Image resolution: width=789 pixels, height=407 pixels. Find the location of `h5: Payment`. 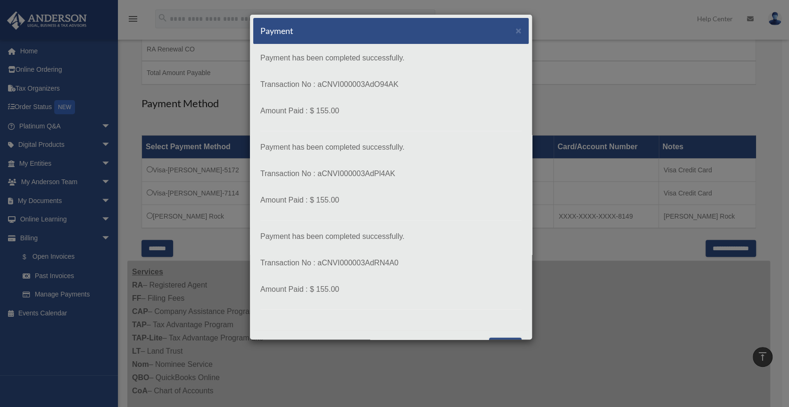

h5: Payment is located at coordinates (277, 31).